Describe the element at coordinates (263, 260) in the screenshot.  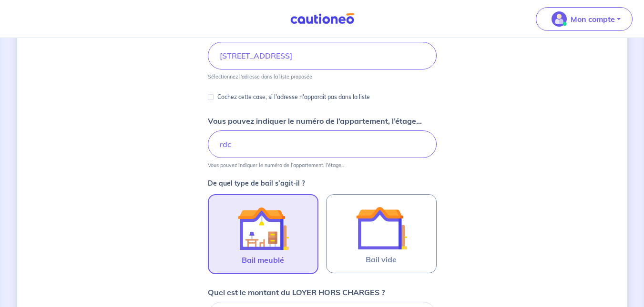
I see `span: Bail meublé` at that location.